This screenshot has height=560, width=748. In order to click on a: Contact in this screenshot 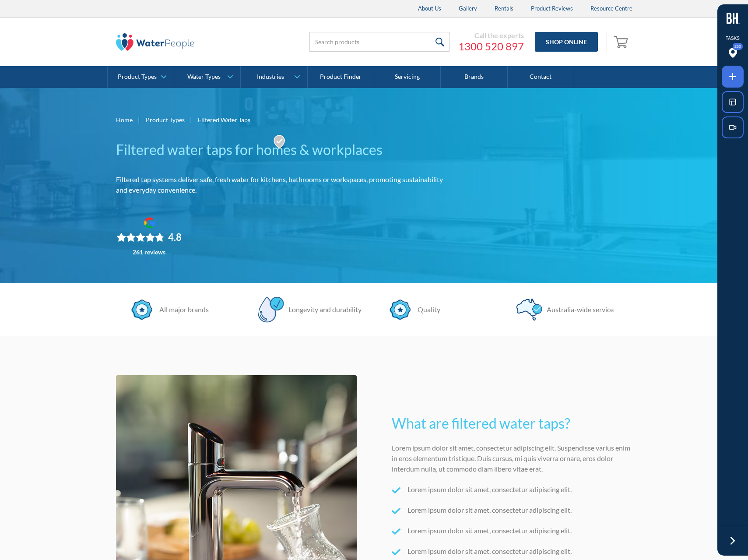, I will do `click(541, 77)`.